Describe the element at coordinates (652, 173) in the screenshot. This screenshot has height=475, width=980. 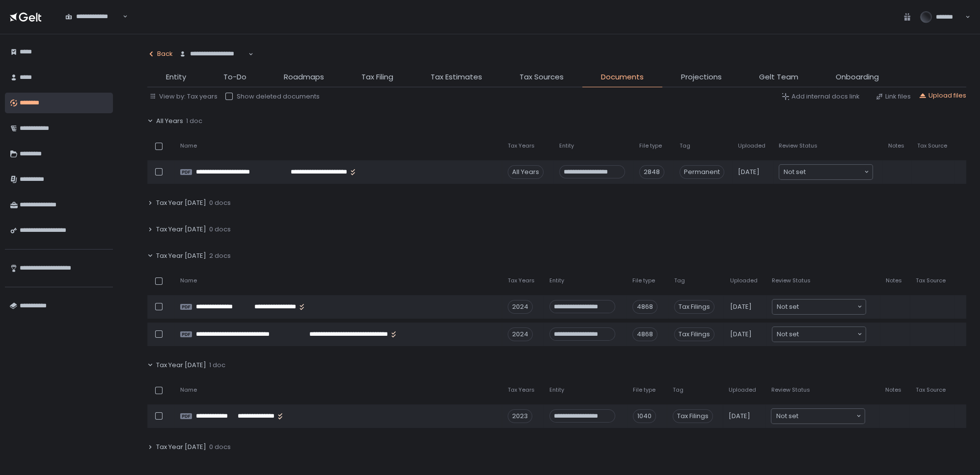
I see `div: 2848` at that location.